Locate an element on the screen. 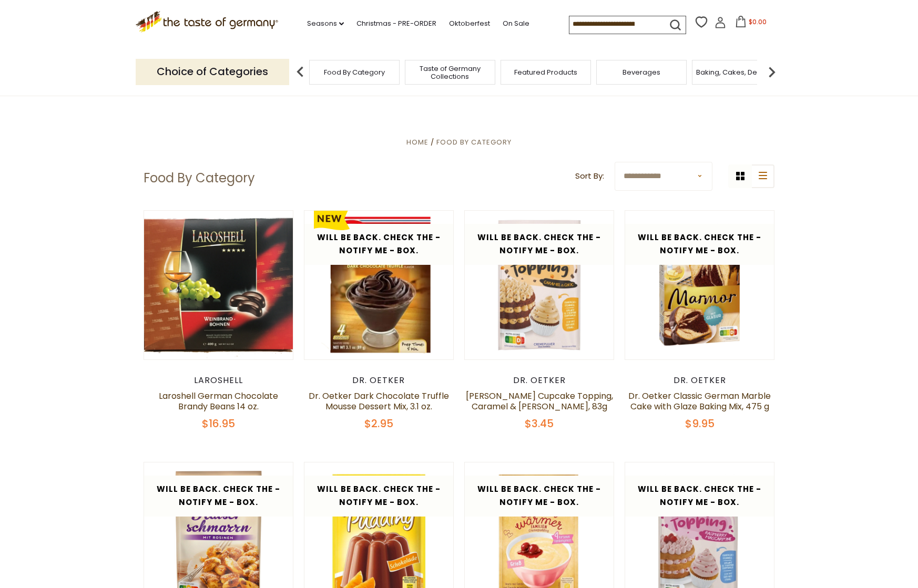 This screenshot has width=918, height=588. span: $0.00 is located at coordinates (758, 21).